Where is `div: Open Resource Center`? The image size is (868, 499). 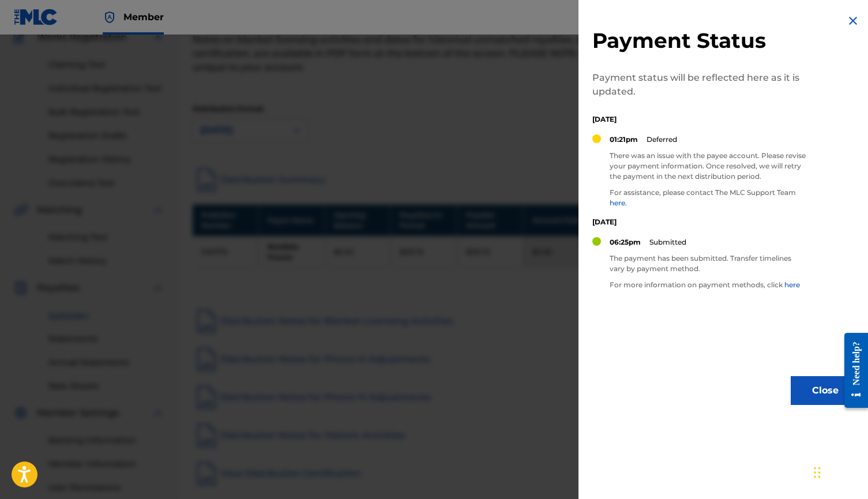 div: Open Resource Center is located at coordinates (20, 47).